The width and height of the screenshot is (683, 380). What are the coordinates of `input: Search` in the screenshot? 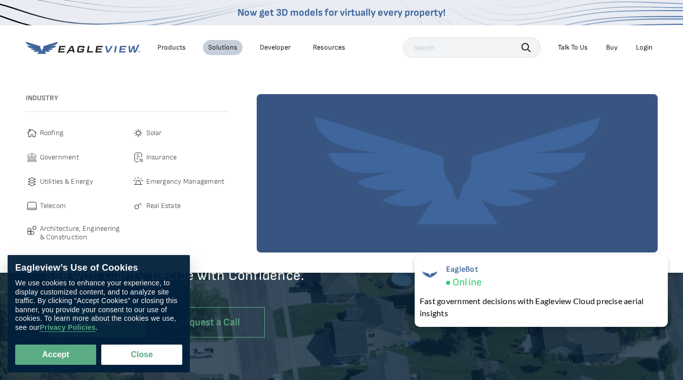 It's located at (472, 48).